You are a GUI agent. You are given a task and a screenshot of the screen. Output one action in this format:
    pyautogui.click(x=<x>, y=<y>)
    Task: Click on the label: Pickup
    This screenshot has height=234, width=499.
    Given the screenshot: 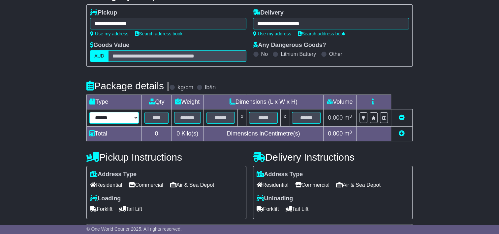 What is the action you would take?
    pyautogui.click(x=104, y=13)
    